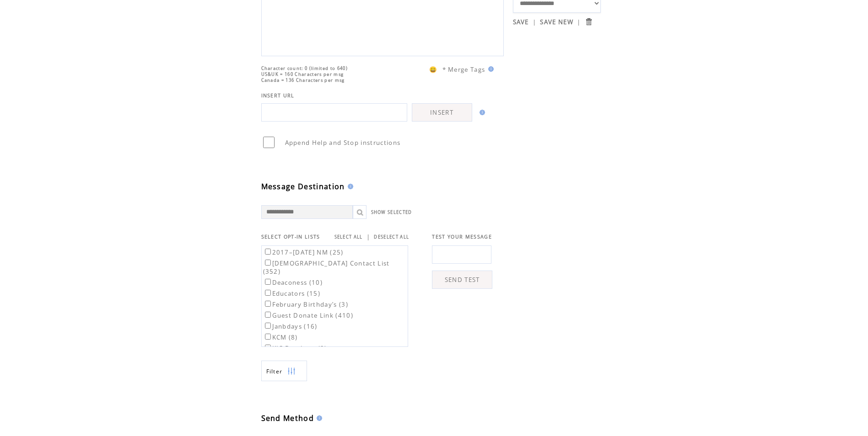 The image size is (868, 436). Describe the element at coordinates (268, 337) in the screenshot. I see `input: KCM (8)` at that location.